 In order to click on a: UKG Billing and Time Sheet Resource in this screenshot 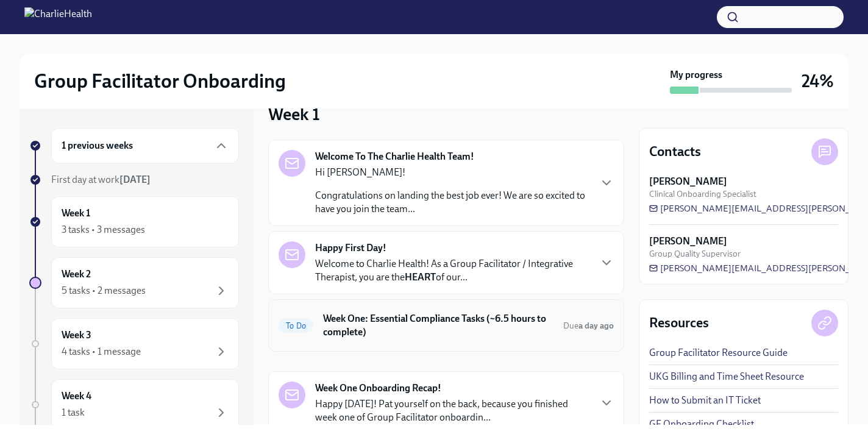, I will do `click(726, 377)`.